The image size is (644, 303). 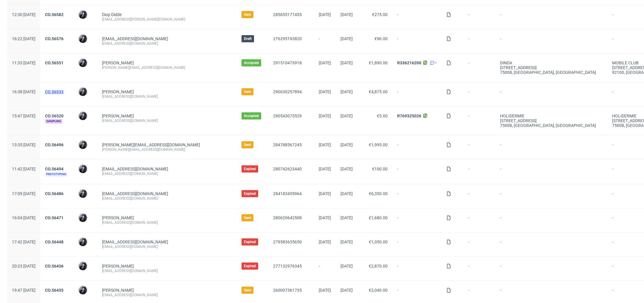 I want to click on span: Prototyping, so click(x=56, y=174).